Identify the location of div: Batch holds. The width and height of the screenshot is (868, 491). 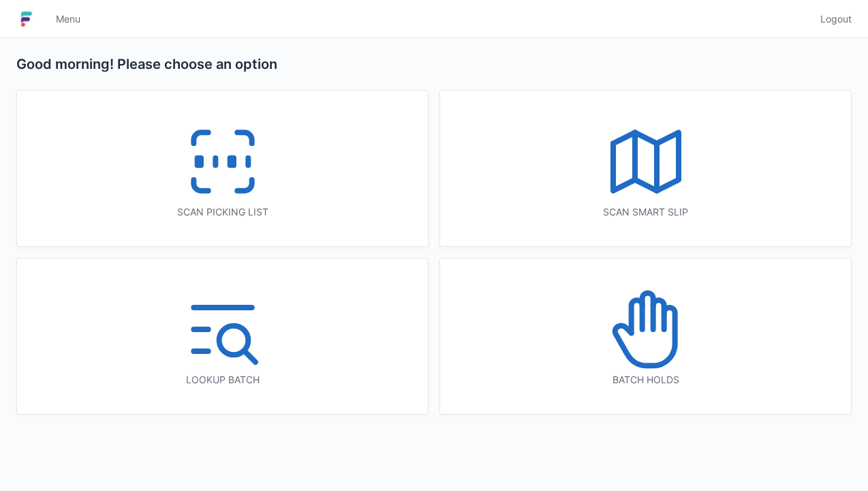
(645, 380).